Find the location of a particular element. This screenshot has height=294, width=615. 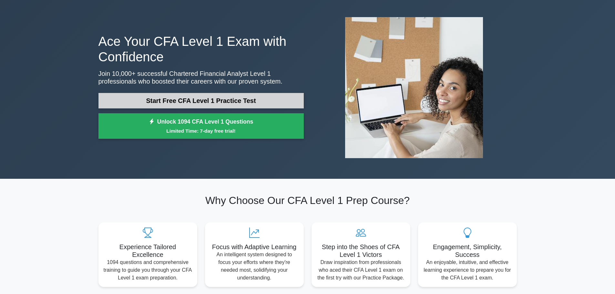

a: Start Free CFA Level 1 Practice Test is located at coordinates (201, 101).